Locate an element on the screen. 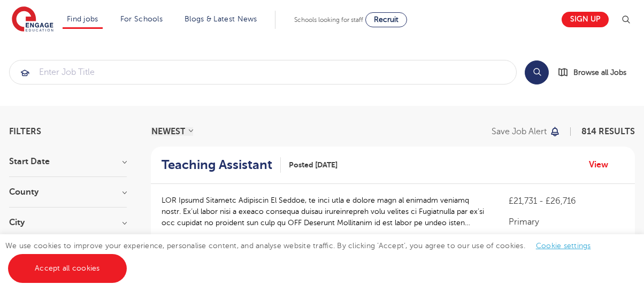  a: Recruit is located at coordinates (386, 20).